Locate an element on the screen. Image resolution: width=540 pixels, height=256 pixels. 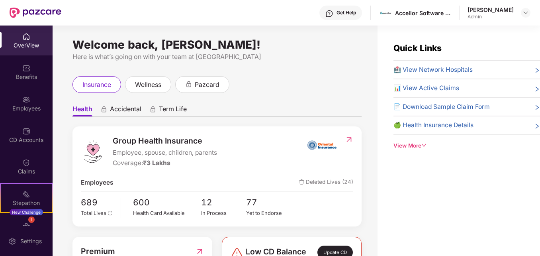
span: Accidental is located at coordinates (126, 110).